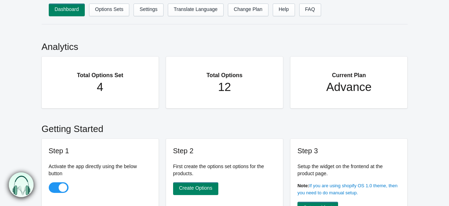  I want to click on h2: Analytics, so click(225, 45).